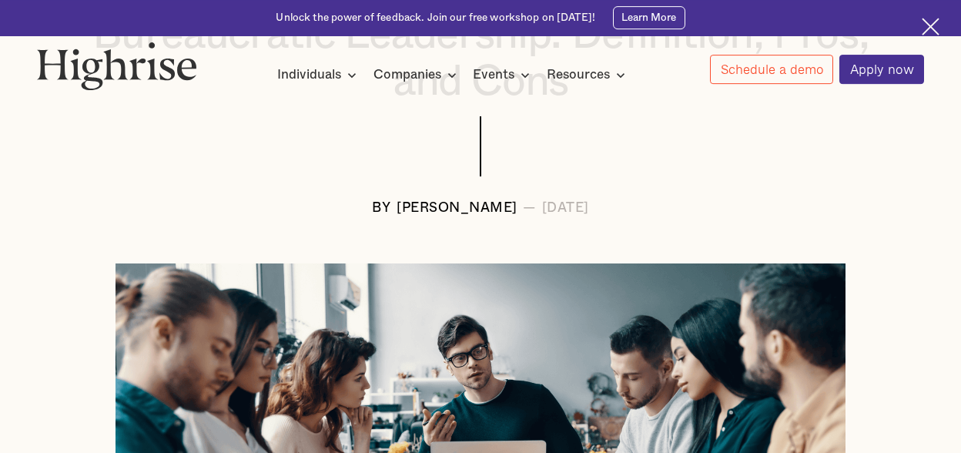 The height and width of the screenshot is (453, 961). I want to click on a: Schedule a demo, so click(772, 69).